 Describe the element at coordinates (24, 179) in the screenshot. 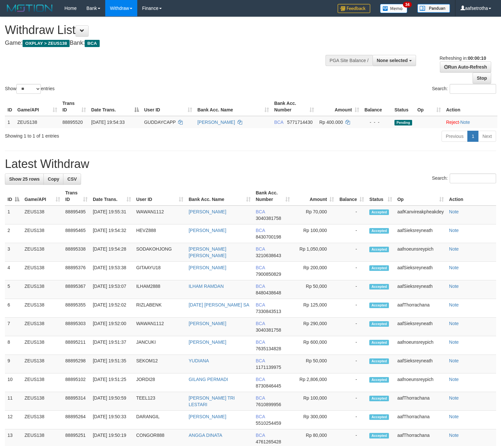

I see `span: Show 25 rows` at that location.